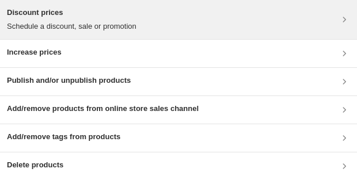 The image size is (357, 180). Describe the element at coordinates (69, 81) in the screenshot. I see `h3: Publish and/or unpublish products` at that location.